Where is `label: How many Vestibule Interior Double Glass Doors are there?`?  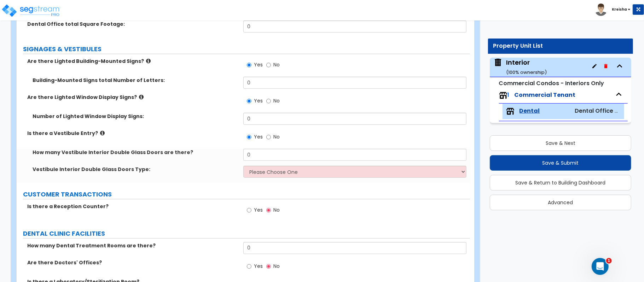
label: How many Vestibule Interior Double Glass Doors are there? is located at coordinates (135, 152).